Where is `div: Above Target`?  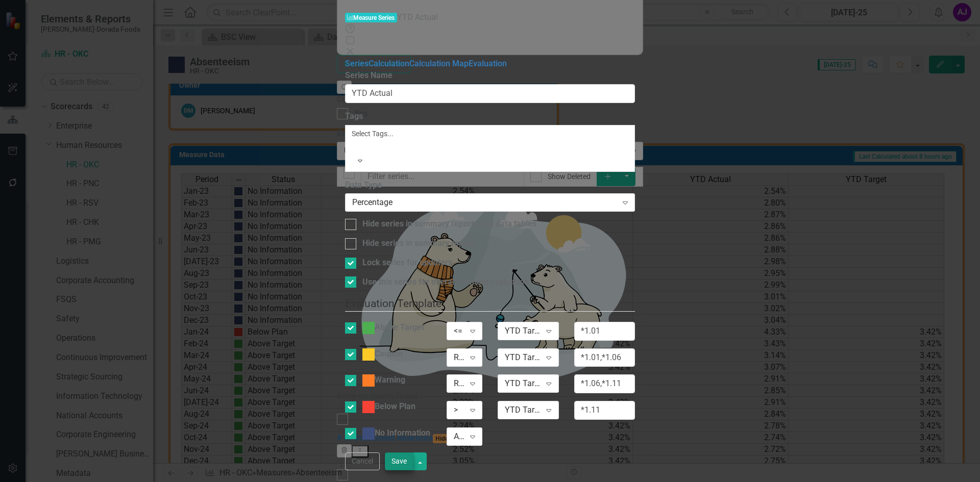
div: Above Target is located at coordinates (393, 328).